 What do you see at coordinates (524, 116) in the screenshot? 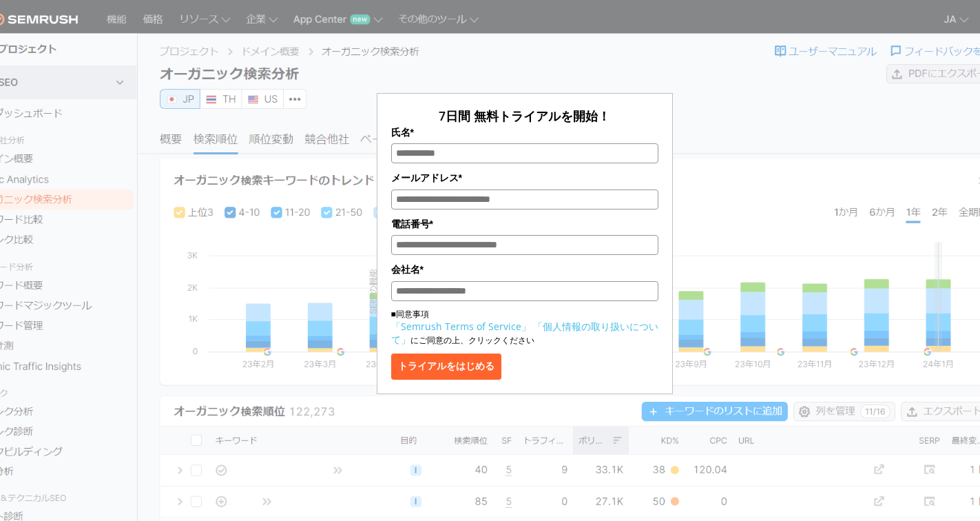
I see `span: 7日間 無料トライアルを開始！` at bounding box center [524, 116].